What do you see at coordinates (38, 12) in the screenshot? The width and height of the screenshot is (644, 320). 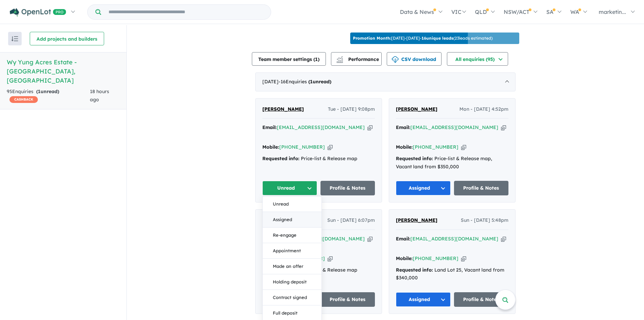 I see `img: Openlot PRO Logo White` at bounding box center [38, 12].